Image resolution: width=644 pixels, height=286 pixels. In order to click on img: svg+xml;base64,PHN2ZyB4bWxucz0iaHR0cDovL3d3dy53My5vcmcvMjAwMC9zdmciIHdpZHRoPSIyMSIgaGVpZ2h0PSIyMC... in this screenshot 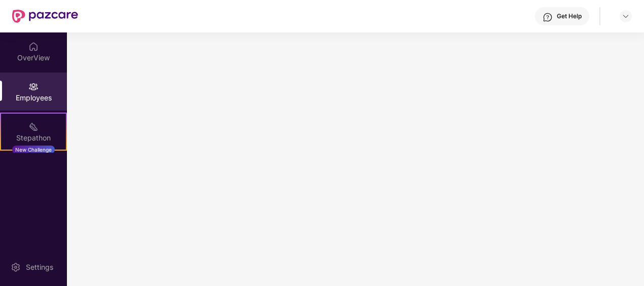, I will do `click(34, 127)`.